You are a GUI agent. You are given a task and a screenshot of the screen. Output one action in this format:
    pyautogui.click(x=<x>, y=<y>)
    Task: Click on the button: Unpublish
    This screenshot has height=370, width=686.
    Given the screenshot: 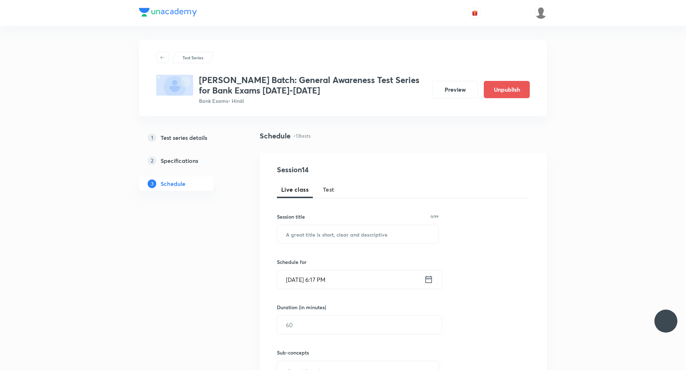 What is the action you would take?
    pyautogui.click(x=507, y=89)
    